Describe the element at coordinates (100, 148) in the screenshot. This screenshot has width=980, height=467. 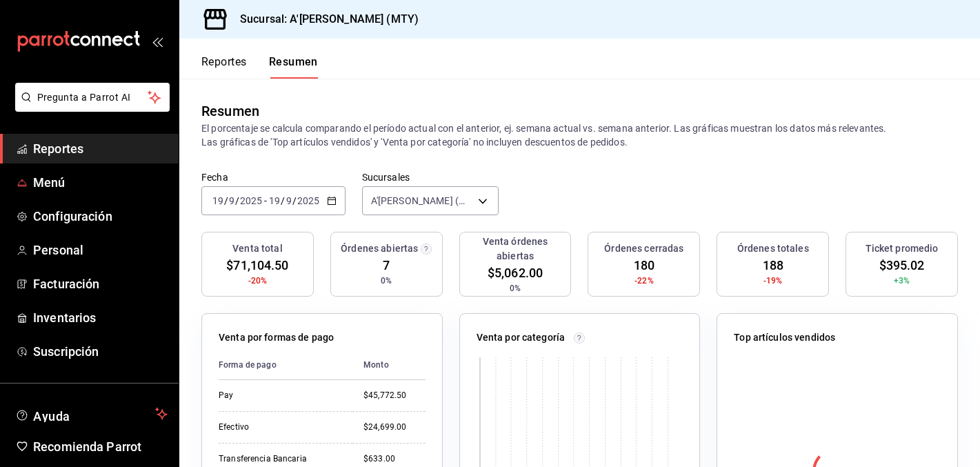
I see `span: Reportes` at that location.